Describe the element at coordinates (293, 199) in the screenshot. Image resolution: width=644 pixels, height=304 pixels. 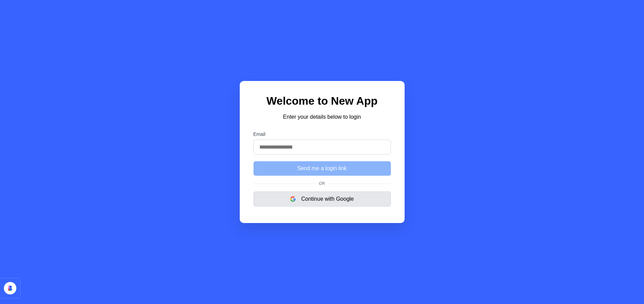
I see `img: google logo` at that location.